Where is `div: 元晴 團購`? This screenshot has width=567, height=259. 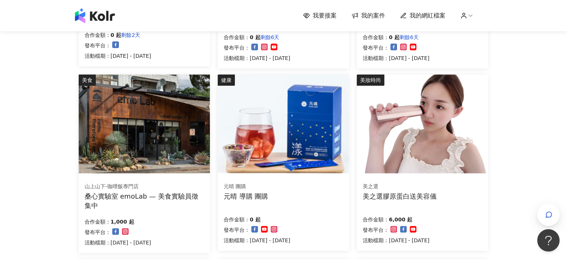
div: 元晴 團購 is located at coordinates (246, 187).